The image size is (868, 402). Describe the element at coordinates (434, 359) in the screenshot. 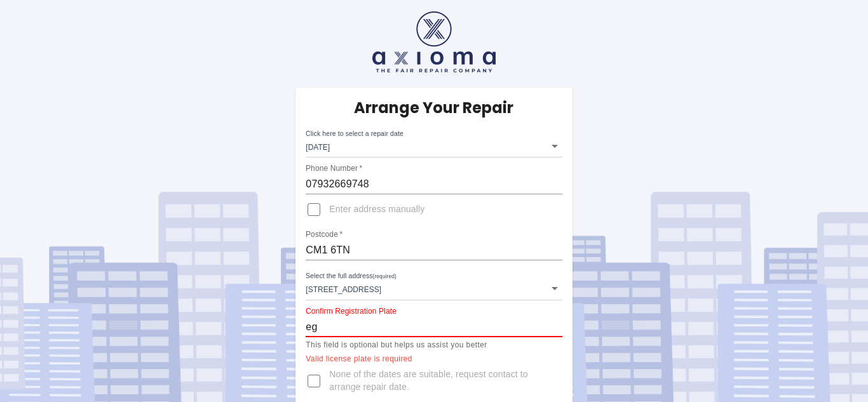

I see `p: Valid license plate is required` at that location.